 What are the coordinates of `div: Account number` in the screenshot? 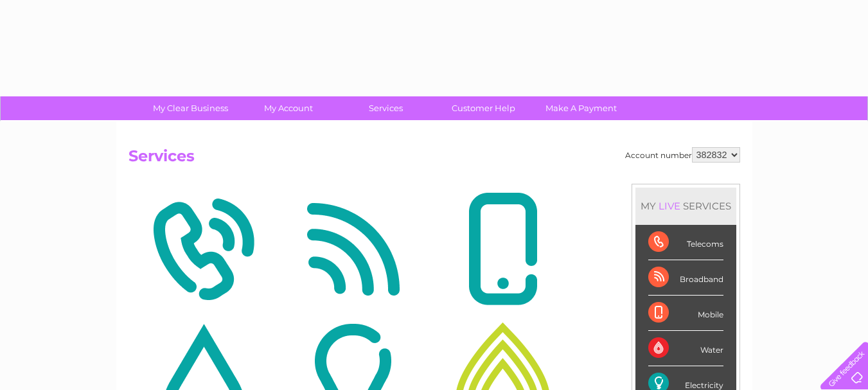 It's located at (683, 155).